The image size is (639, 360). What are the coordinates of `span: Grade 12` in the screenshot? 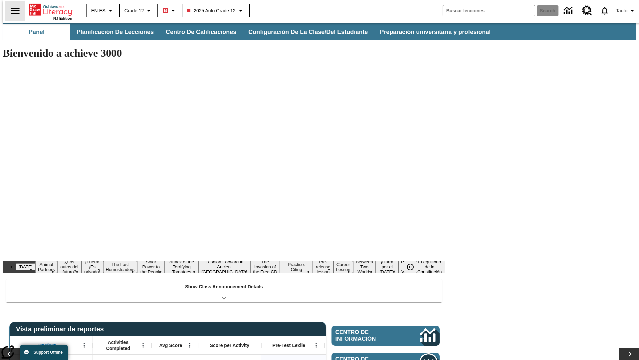 It's located at (134, 11).